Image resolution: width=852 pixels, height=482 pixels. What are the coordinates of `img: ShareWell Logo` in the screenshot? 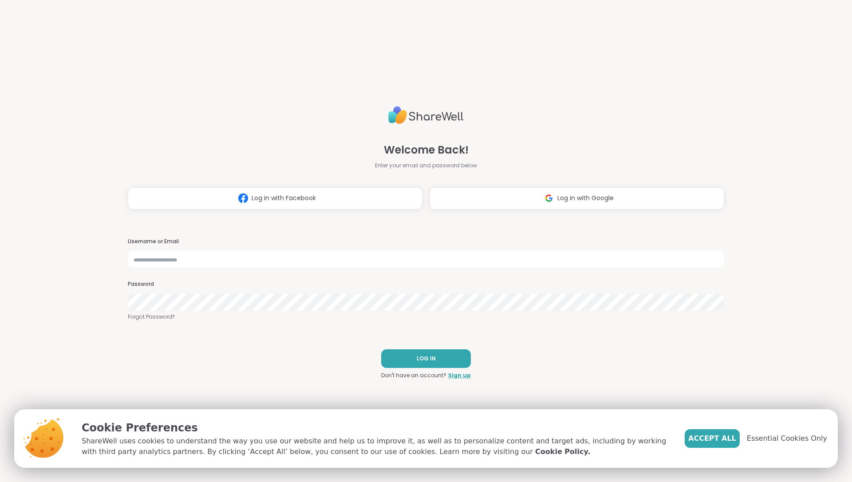 It's located at (426, 115).